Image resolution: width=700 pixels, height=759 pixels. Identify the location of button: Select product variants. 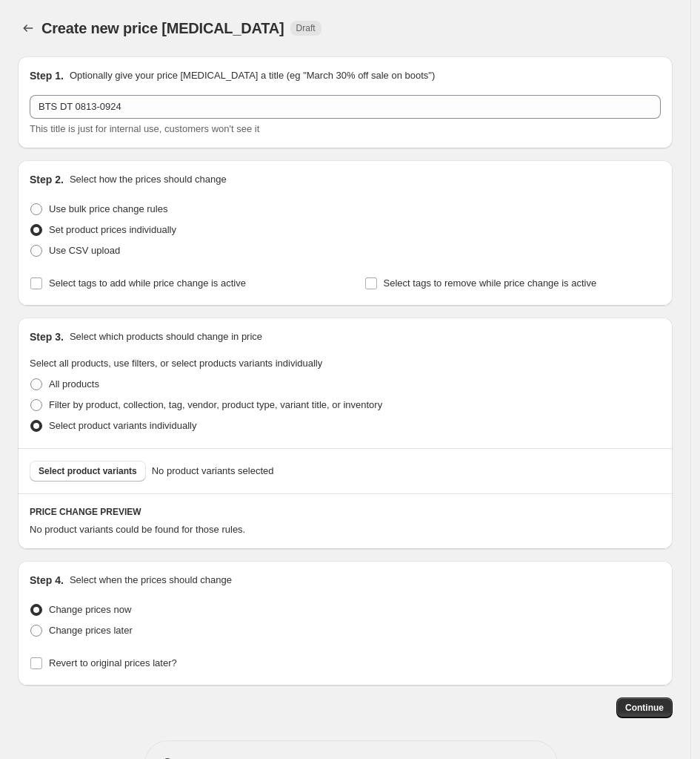
(87, 471).